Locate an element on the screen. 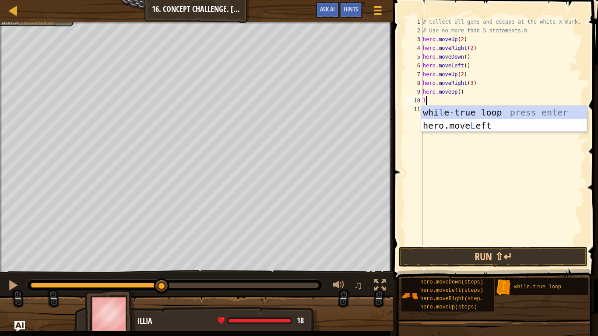  div: 4 is located at coordinates (414, 48).